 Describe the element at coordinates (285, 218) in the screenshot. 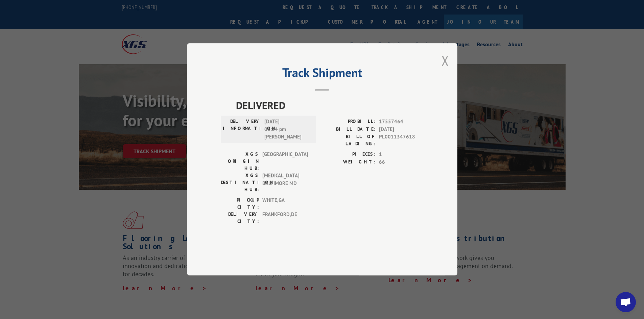

I see `span: FRANKFORD , DE` at that location.